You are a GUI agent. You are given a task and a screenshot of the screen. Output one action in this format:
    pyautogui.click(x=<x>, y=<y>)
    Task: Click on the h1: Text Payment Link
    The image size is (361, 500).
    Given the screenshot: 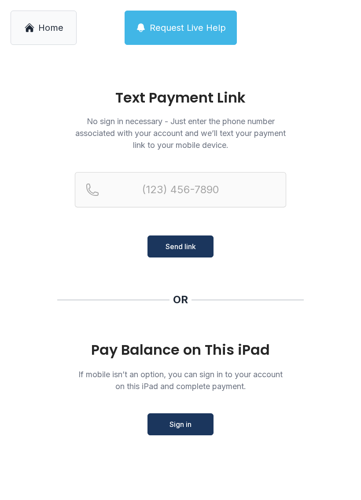 What is the action you would take?
    pyautogui.click(x=180, y=98)
    